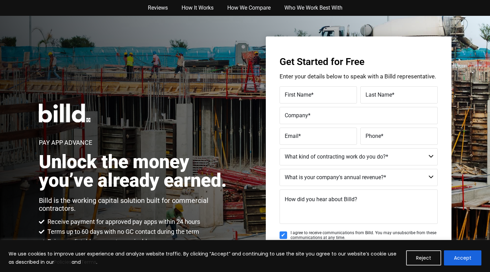  I want to click on h1: Pay App Advance, so click(65, 143).